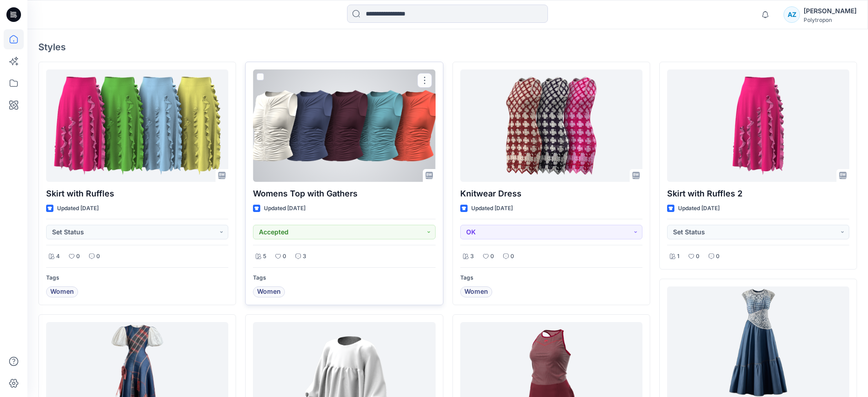  What do you see at coordinates (137, 194) in the screenshot?
I see `p: Skirt with Ruffles` at bounding box center [137, 194].